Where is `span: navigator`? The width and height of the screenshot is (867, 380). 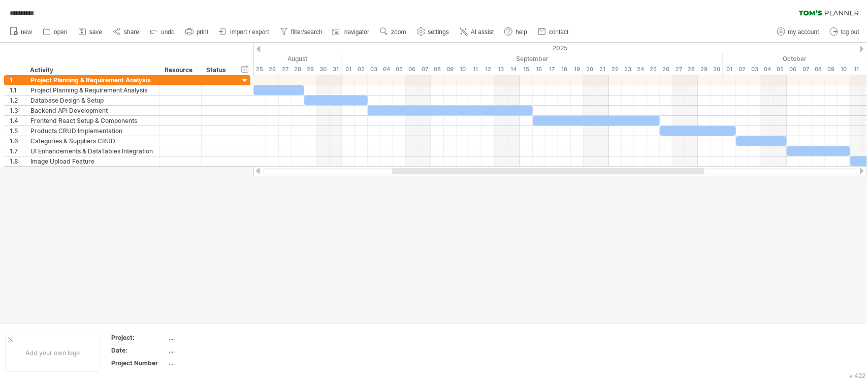 span: navigator is located at coordinates (356, 32).